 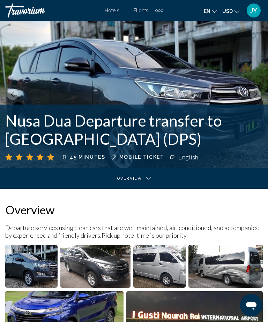 What do you see at coordinates (112, 10) in the screenshot?
I see `a: Hotels` at bounding box center [112, 10].